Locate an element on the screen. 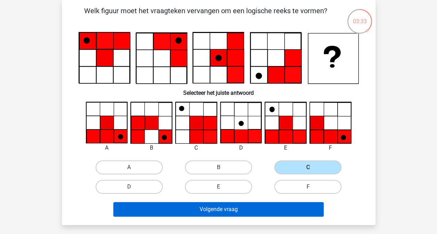  label: E is located at coordinates (218, 187).